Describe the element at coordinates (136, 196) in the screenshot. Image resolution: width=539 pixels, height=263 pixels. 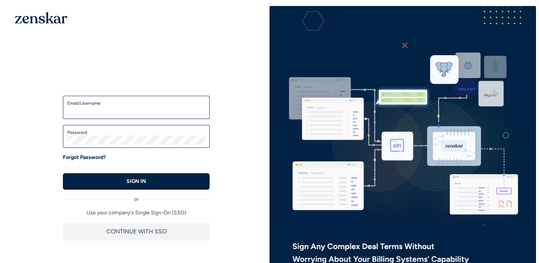
I see `div: or` at that location.